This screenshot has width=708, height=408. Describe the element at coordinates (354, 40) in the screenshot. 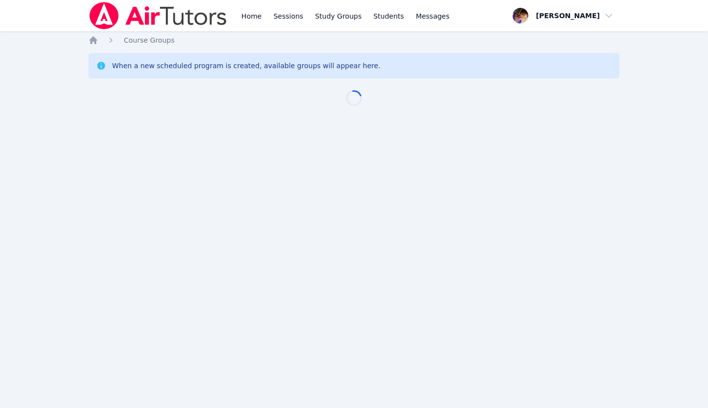

I see `nav: Breadcrumb` at that location.